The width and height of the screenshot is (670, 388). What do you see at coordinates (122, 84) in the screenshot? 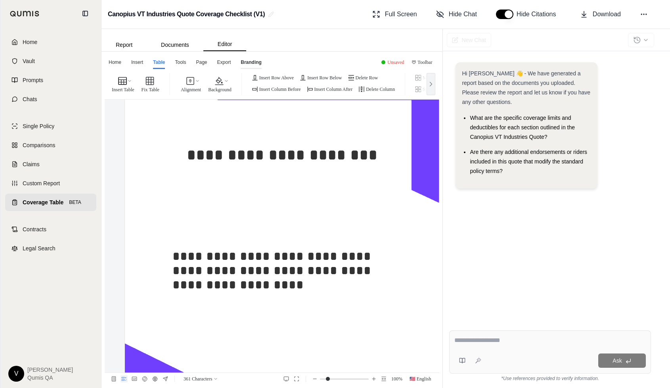
I see `button: Insert Table` at bounding box center [122, 84].